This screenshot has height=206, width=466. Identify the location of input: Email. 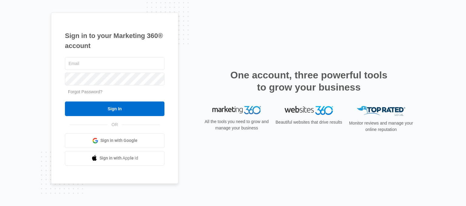
(115, 63).